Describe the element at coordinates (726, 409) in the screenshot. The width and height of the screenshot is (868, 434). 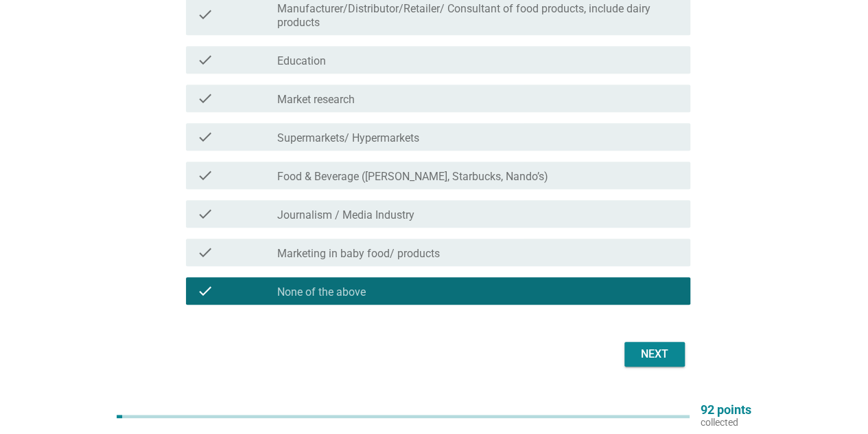
I see `p: 92 points` at that location.